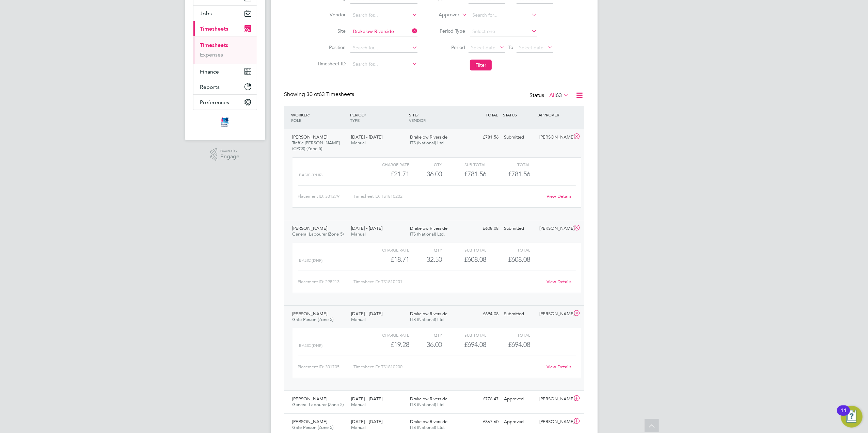 This screenshot has height=433, width=868. Describe the element at coordinates (387, 259) in the screenshot. I see `div: £18.71` at that location.